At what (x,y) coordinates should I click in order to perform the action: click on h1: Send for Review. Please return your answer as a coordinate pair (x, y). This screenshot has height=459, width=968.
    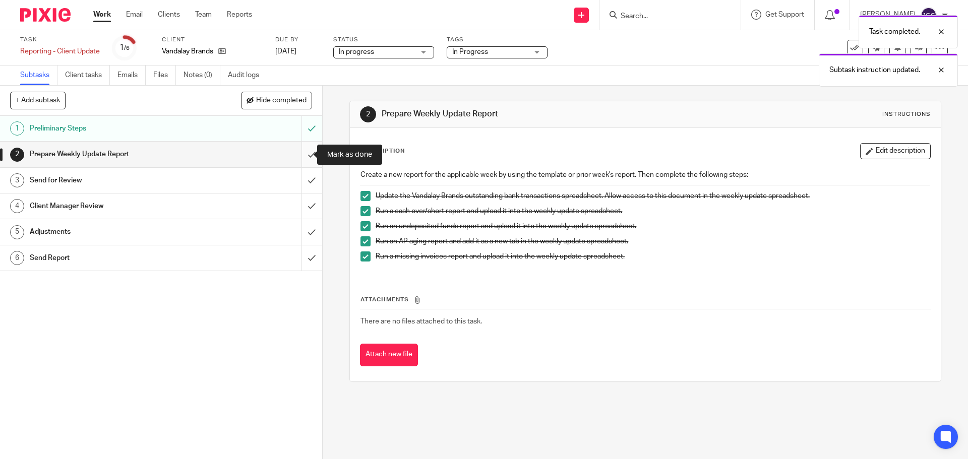
    Looking at the image, I should click on (117, 180).